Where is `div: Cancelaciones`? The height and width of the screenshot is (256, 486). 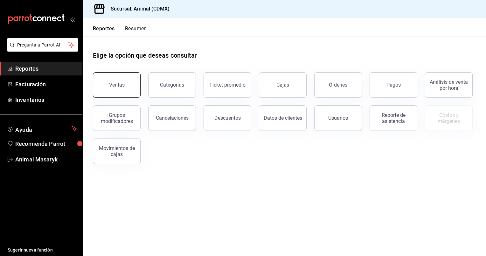 div: Cancelaciones is located at coordinates (172, 118).